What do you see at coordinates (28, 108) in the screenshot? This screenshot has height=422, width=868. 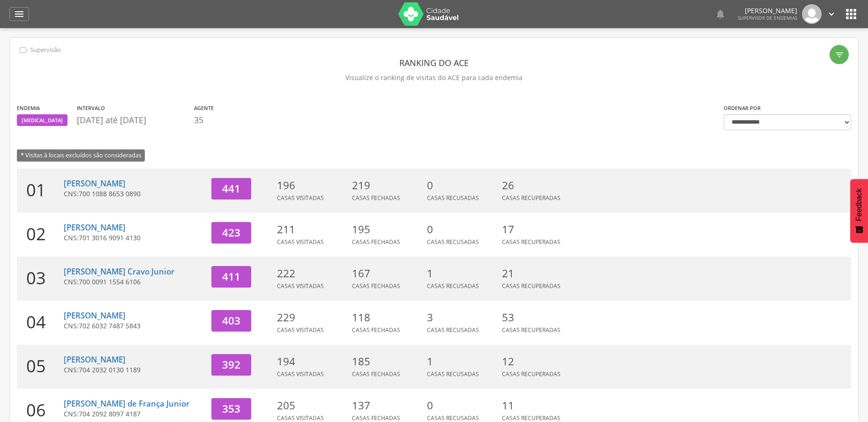 I see `label: Endemia` at bounding box center [28, 108].